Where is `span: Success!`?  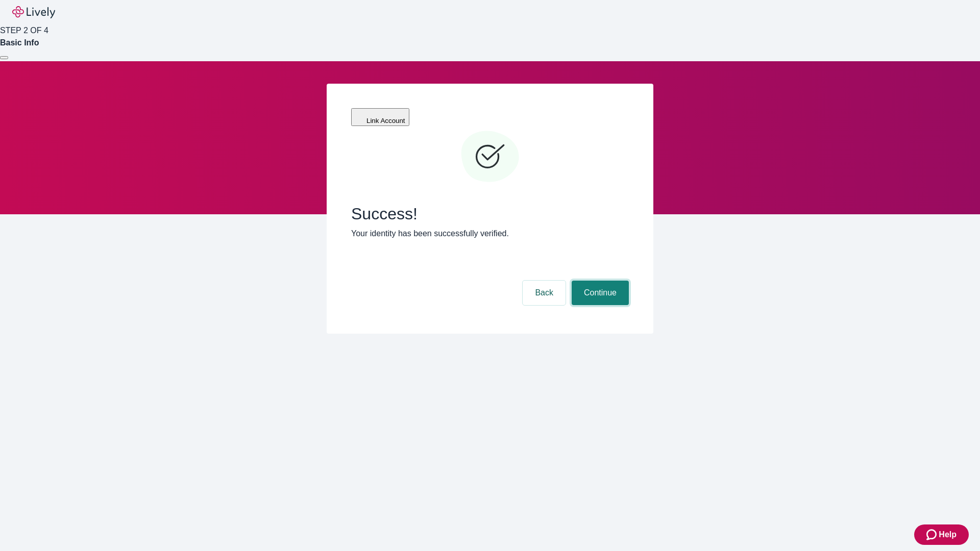 span: Success! is located at coordinates (490, 214).